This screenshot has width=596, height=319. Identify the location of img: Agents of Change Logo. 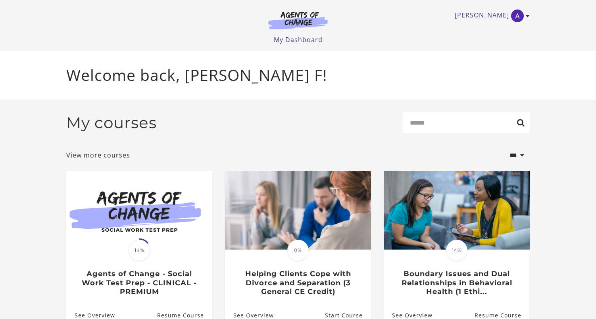
(298, 20).